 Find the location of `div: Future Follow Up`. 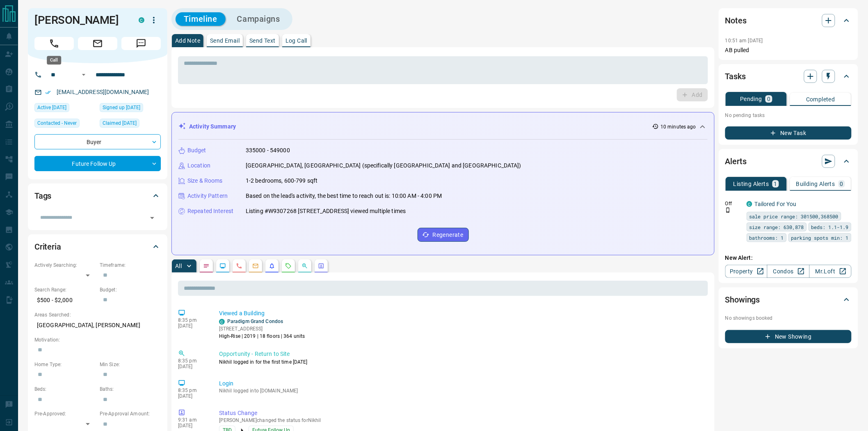

div: Future Follow Up is located at coordinates (97, 164).